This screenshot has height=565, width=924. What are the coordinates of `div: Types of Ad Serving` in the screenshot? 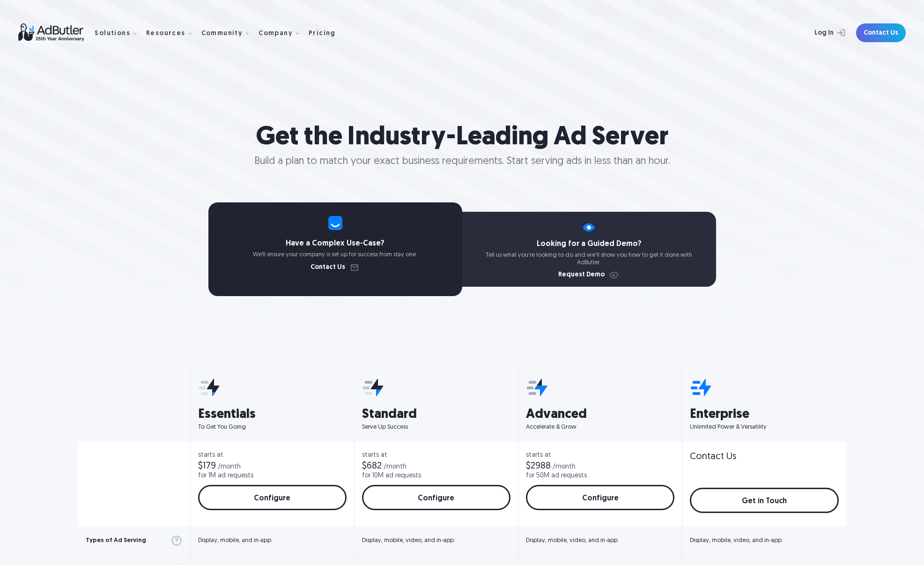 It's located at (116, 540).